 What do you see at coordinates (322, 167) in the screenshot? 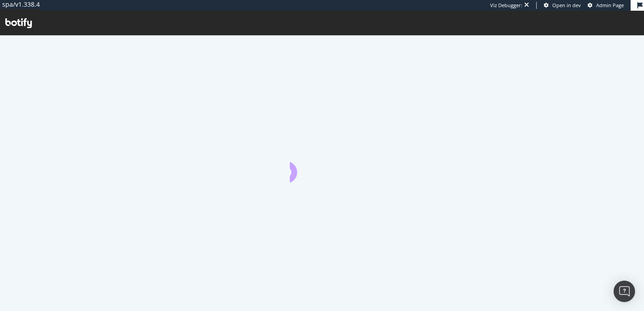
I see `div: animation` at bounding box center [322, 167].